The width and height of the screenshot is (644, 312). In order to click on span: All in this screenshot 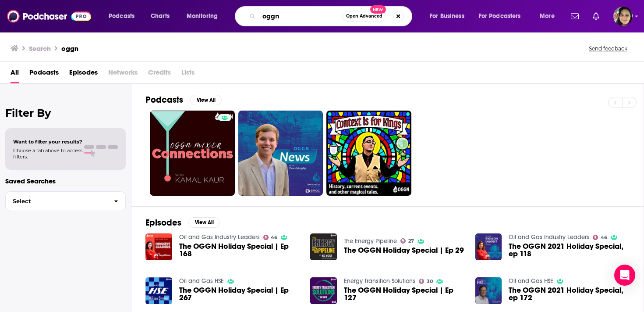, I will do `click(15, 74)`.